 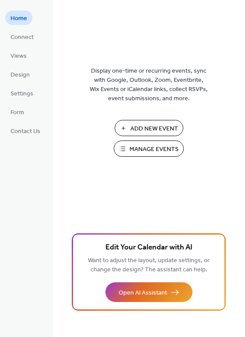 I want to click on span: Form, so click(x=17, y=113).